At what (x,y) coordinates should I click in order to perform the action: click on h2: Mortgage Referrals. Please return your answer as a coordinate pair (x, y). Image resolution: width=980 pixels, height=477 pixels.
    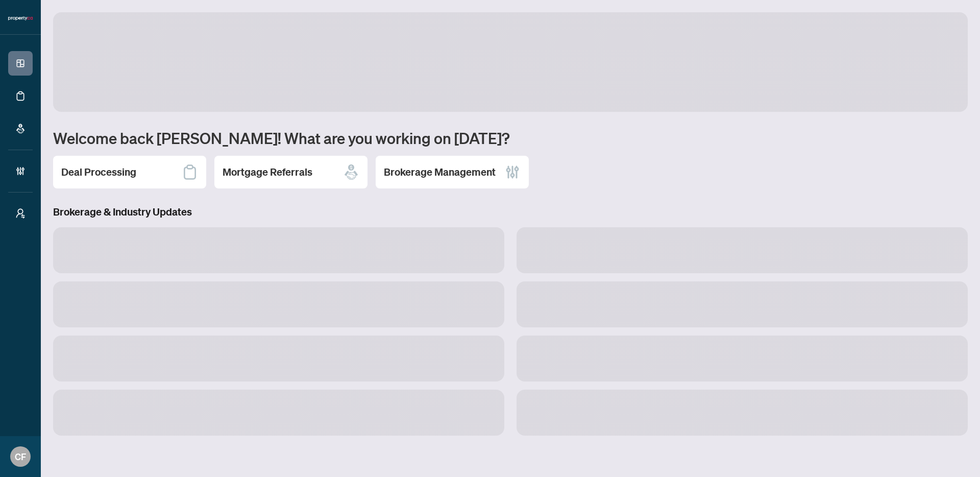
    Looking at the image, I should click on (268, 172).